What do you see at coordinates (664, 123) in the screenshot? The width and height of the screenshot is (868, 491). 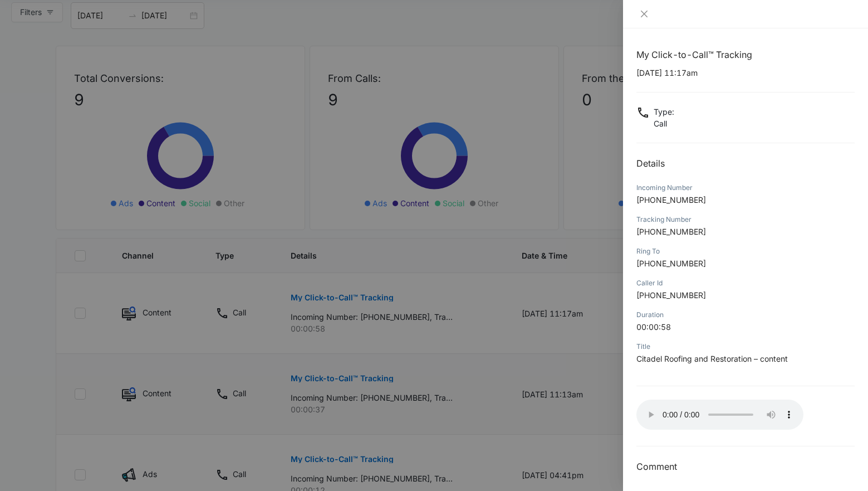 I see `p: Call` at bounding box center [664, 123].